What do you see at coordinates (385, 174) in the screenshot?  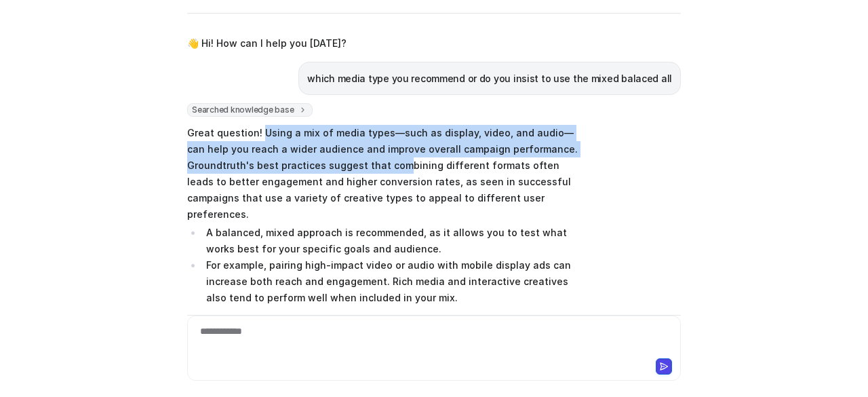 I see `p: Great question! Using a mix of media types—such as display, video, and audio—can help you reach a...` at bounding box center [385, 174].